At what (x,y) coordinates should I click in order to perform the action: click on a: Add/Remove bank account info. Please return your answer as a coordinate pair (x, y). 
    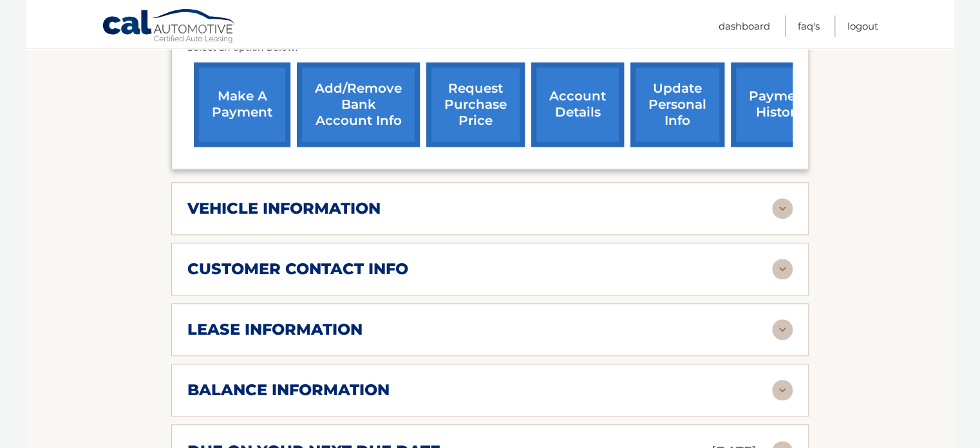
    Looking at the image, I should click on (358, 104).